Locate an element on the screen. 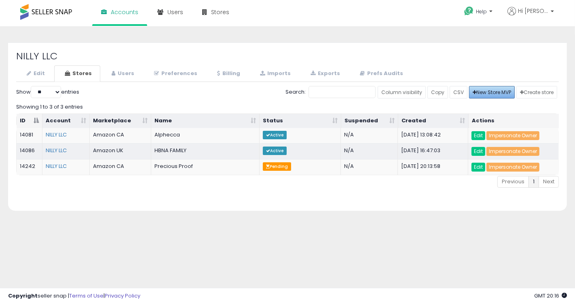  td: HBNA FAMILY is located at coordinates (205, 151).